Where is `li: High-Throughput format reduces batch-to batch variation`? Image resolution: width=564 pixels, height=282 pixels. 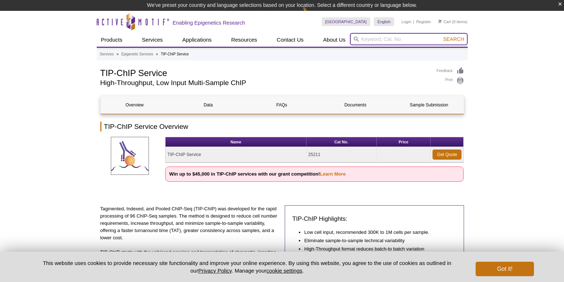 li: High-Throughput format reduces batch-to batch variation is located at coordinates (376, 249).